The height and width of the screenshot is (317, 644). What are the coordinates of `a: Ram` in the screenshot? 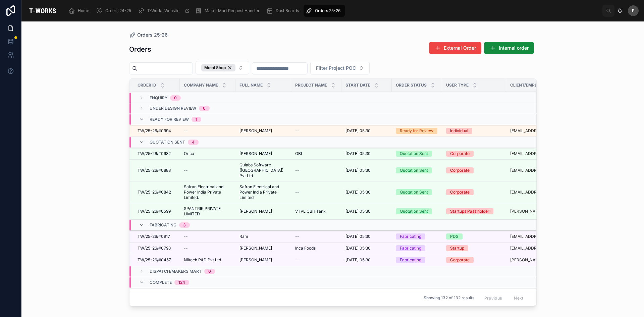 It's located at (264, 236).